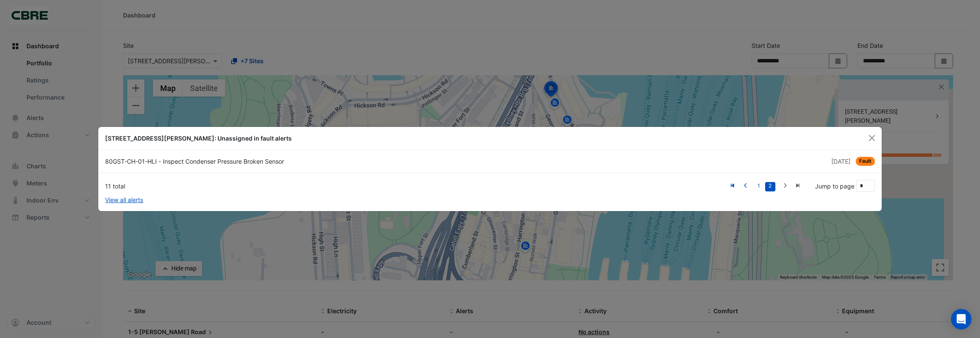 The image size is (980, 338). What do you see at coordinates (835, 186) in the screenshot?
I see `label: Jump to page` at bounding box center [835, 186].